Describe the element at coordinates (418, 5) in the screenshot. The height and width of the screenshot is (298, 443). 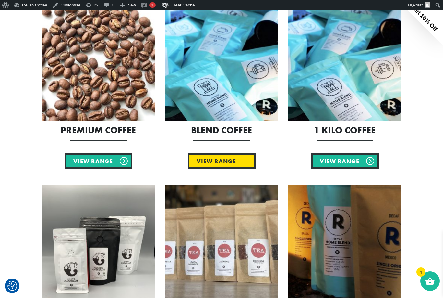
I see `span: Polat` at that location.